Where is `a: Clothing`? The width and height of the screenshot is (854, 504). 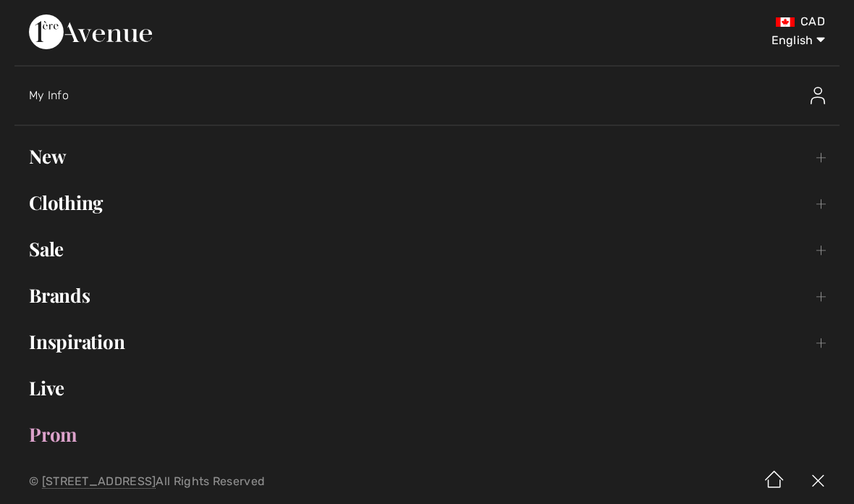 a: Clothing is located at coordinates (427, 202).